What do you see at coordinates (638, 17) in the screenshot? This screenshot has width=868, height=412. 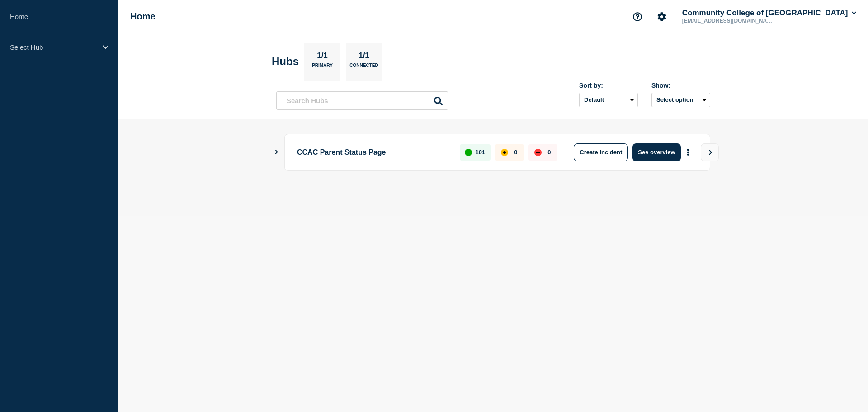 I see `button: Support` at bounding box center [638, 17].